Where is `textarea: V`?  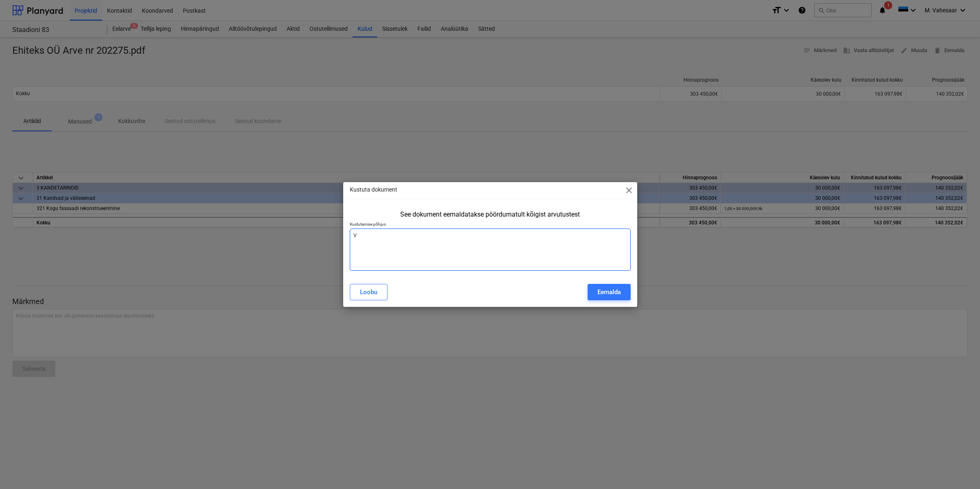 textarea: V is located at coordinates (490, 249).